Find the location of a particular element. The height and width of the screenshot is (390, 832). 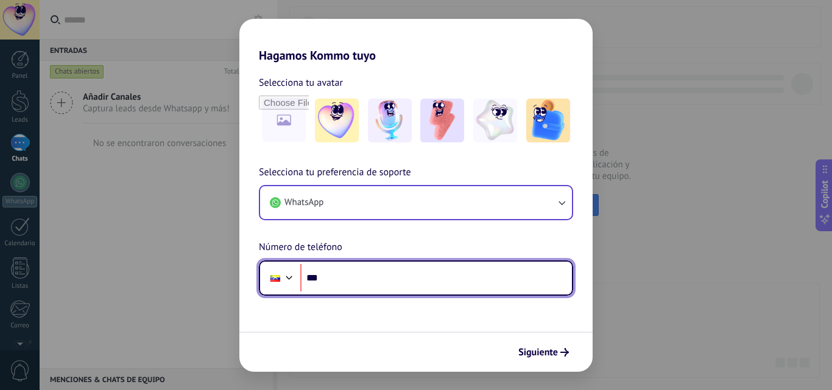

span: Selecciona tu preferencia de soporte is located at coordinates (335, 173).